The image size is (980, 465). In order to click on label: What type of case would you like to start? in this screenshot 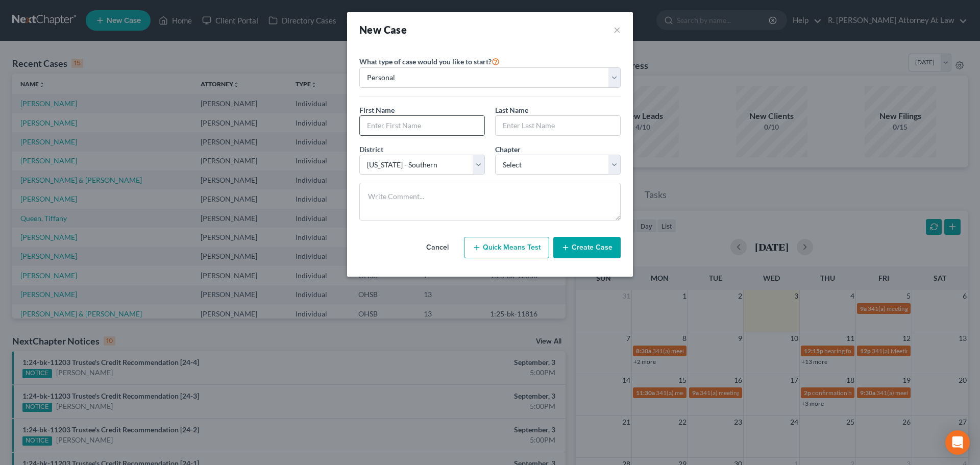, I will do `click(429, 61)`.